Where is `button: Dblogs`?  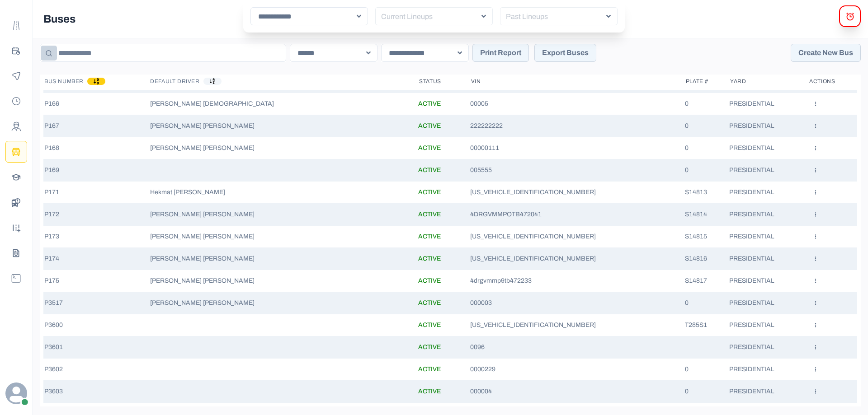
button: Dblogs is located at coordinates (17, 278).